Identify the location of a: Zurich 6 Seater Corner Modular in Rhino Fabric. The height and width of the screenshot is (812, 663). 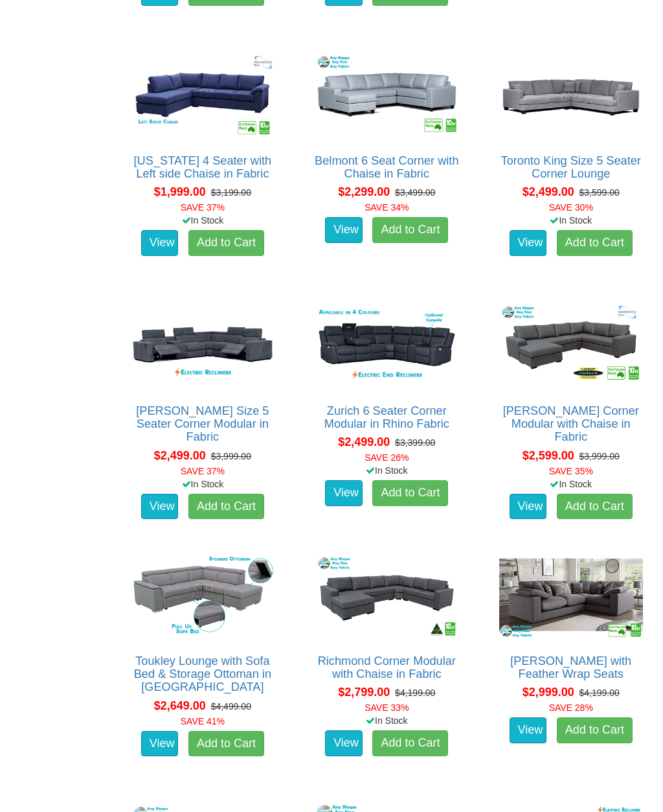
(387, 417).